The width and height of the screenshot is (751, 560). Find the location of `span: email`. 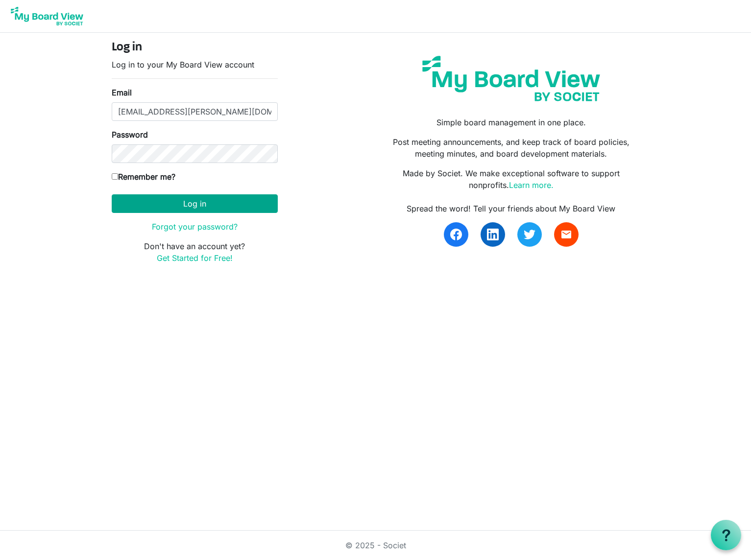

span: email is located at coordinates (566, 234).